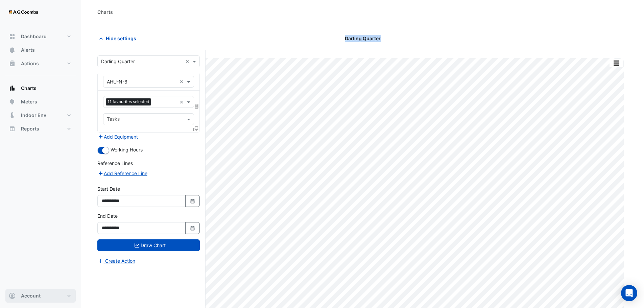 The image size is (644, 308). What do you see at coordinates (126, 149) in the screenshot?
I see `span: Working Hours` at bounding box center [126, 149].